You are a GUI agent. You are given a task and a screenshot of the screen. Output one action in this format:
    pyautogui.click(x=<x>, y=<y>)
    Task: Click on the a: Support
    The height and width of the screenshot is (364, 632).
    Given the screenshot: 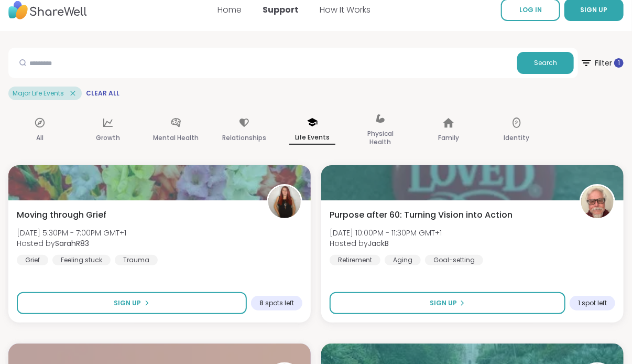 What is the action you would take?
    pyautogui.click(x=281, y=10)
    